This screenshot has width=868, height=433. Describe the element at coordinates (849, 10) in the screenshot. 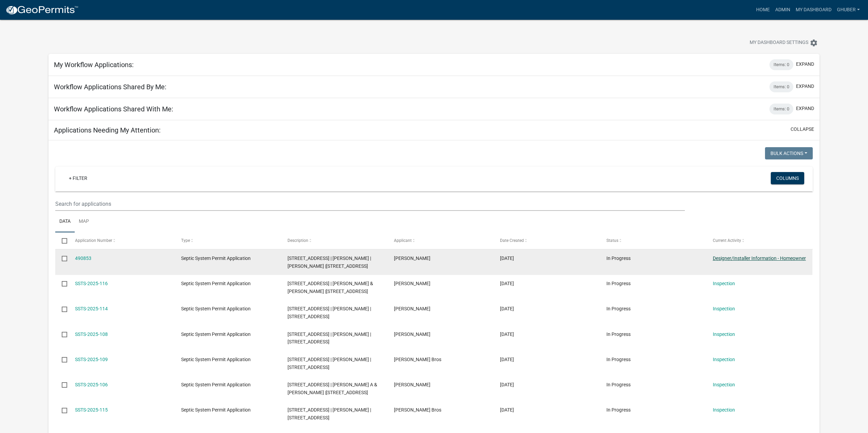

I see `a: GHuber` at that location.